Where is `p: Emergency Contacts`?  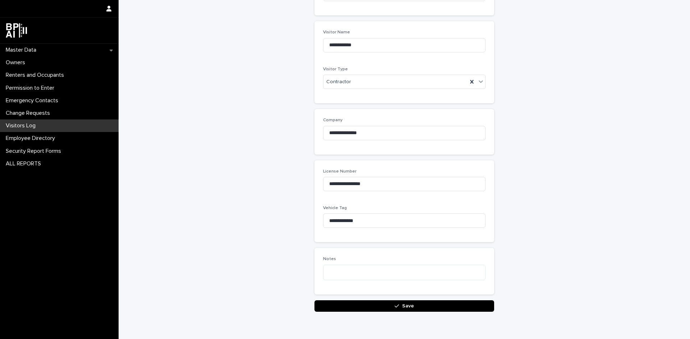 p: Emergency Contacts is located at coordinates (33, 101).